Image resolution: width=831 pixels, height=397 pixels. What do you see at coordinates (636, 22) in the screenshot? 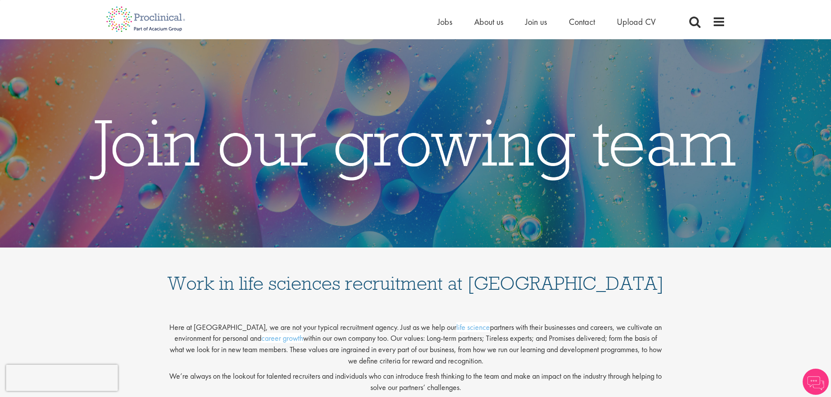
I see `span: Upload CV` at bounding box center [636, 22].